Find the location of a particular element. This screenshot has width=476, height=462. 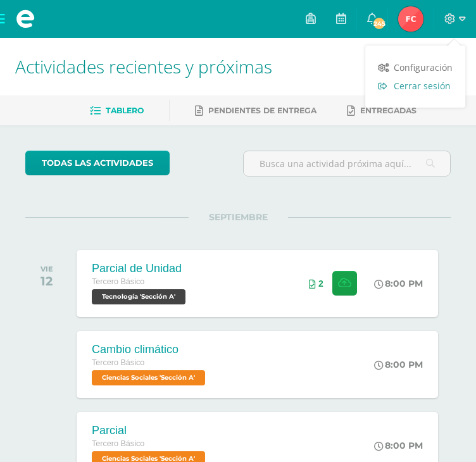

span: Pendientes de entrega is located at coordinates (262, 110).